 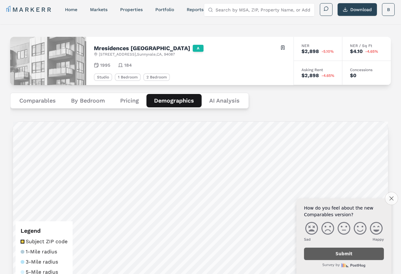 What do you see at coordinates (164, 10) in the screenshot?
I see `a: Portfolio` at bounding box center [164, 10].